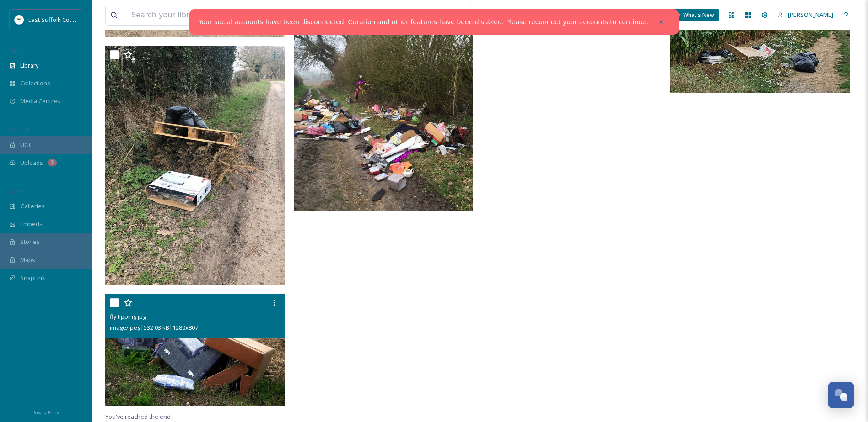 The width and height of the screenshot is (868, 422). I want to click on span: You've reached the end, so click(138, 417).